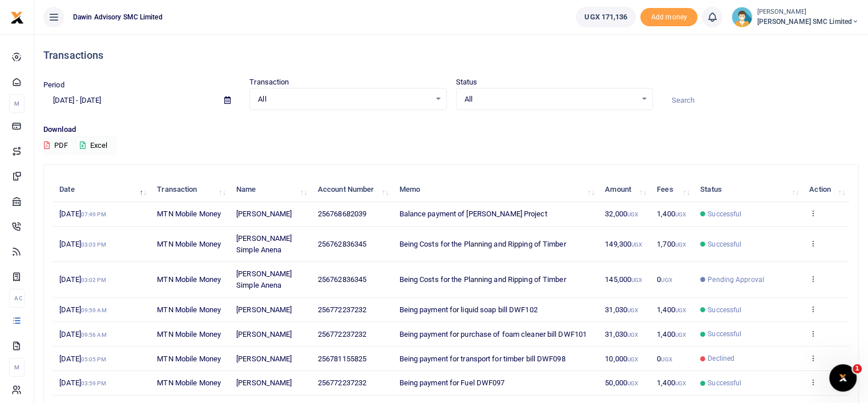 The height and width of the screenshot is (403, 868). Describe the element at coordinates (760, 100) in the screenshot. I see `input: Search` at that location.